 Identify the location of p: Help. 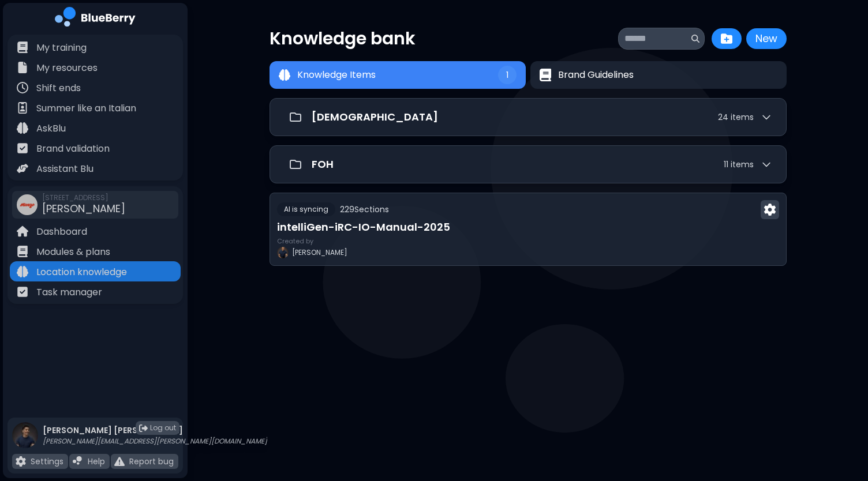
(96, 461).